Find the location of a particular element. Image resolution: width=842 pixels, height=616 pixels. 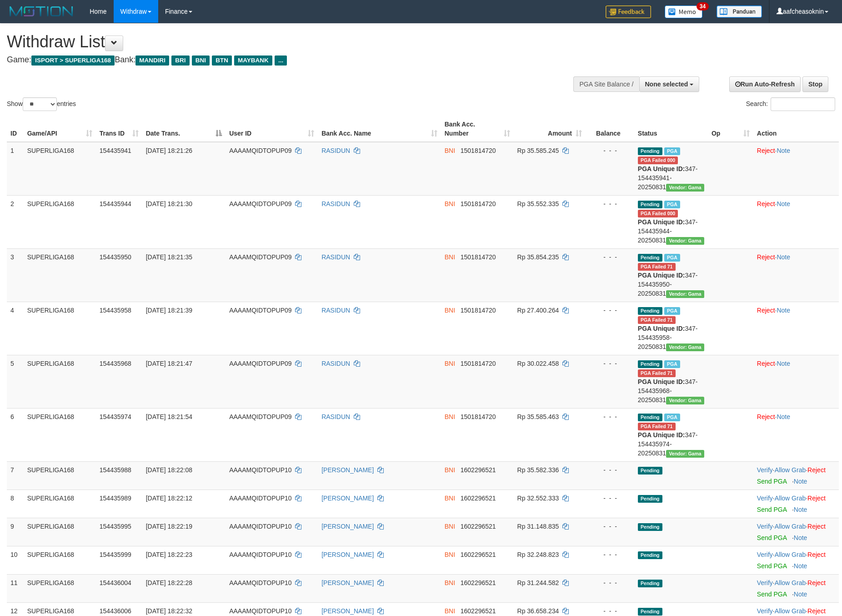

img: Feedback.jpg is located at coordinates (628, 12).